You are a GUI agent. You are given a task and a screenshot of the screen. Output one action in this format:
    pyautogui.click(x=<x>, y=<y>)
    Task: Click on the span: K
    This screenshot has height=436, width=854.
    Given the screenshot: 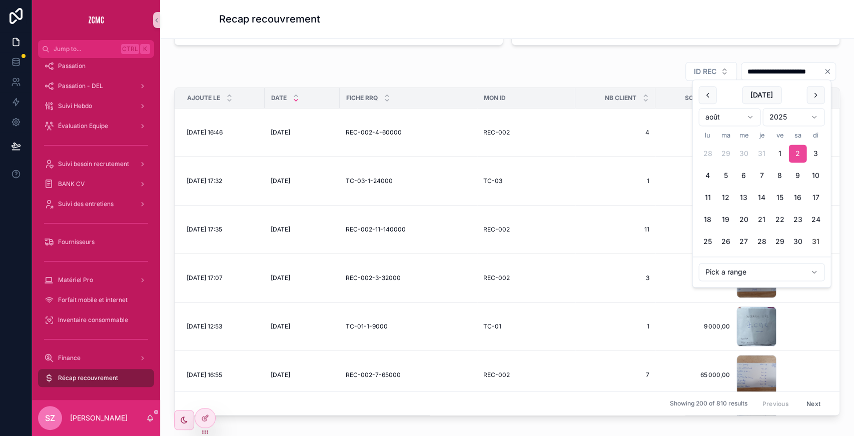 What is the action you would take?
    pyautogui.click(x=145, y=49)
    